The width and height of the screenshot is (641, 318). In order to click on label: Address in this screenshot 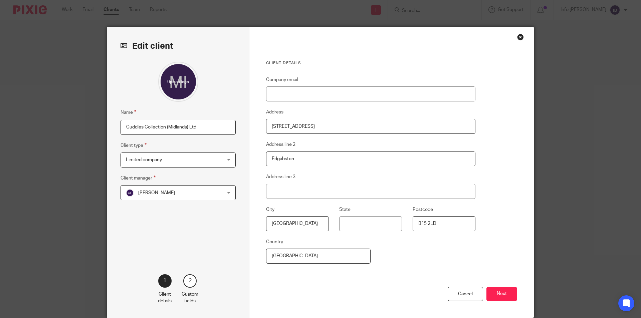, I will do `click(275, 112)`.